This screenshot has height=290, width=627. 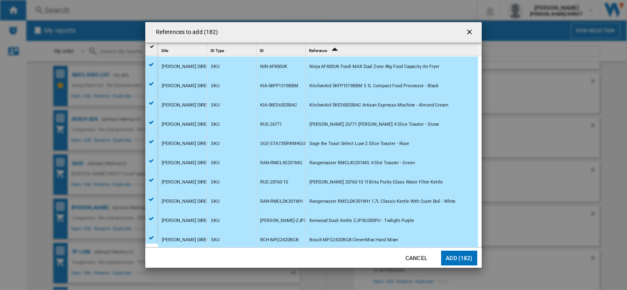 What do you see at coordinates (217, 50) in the screenshot?
I see `span: ID Type` at bounding box center [217, 50].